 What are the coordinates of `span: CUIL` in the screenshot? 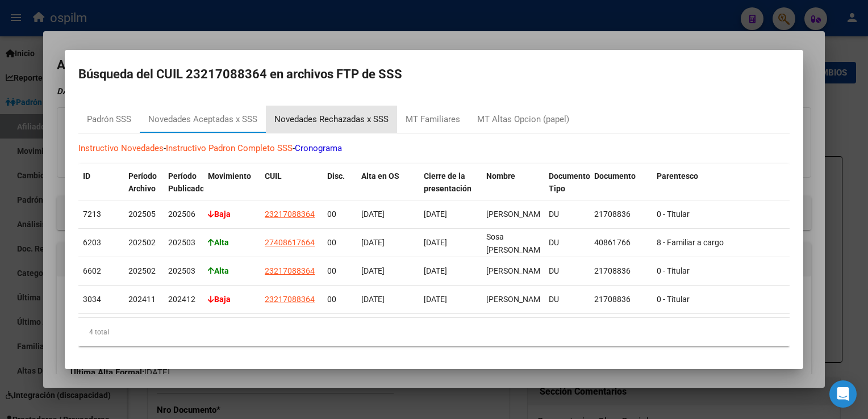 It's located at (273, 176).